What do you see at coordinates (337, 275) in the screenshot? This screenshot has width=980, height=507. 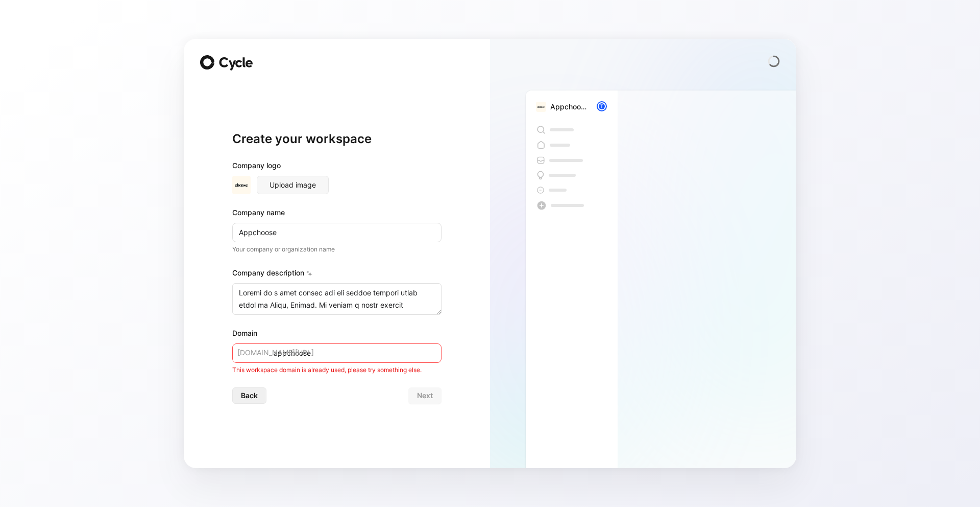 I see `div: Company description` at bounding box center [337, 275].